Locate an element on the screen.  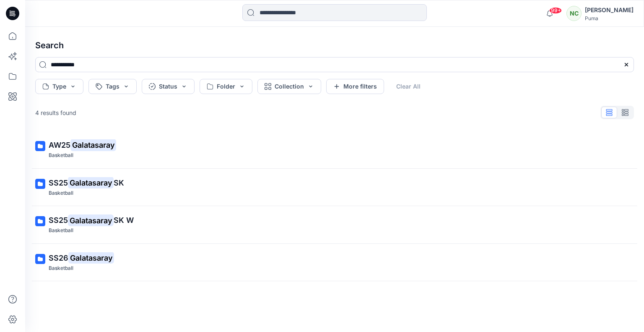
a: SS26GalatasarayBasketball is located at coordinates (334, 262).